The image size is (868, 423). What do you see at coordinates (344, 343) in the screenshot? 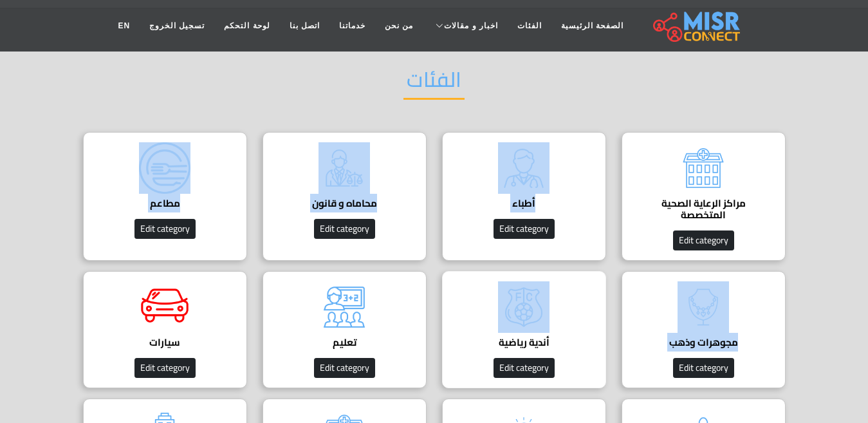
I see `h4: تعليم` at bounding box center [344, 343].